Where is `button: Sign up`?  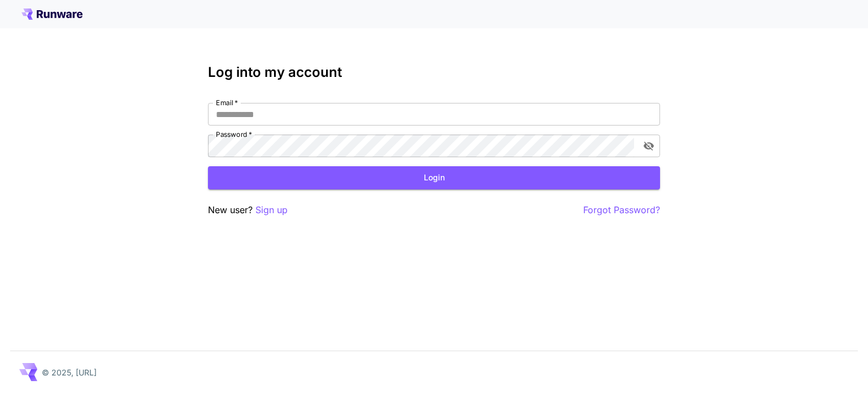
button: Sign up is located at coordinates (271, 210).